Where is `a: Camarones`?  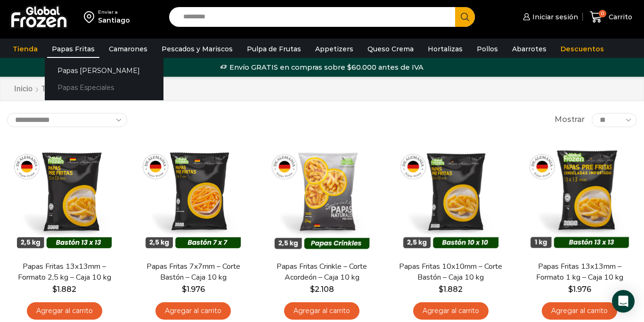
a: Camarones is located at coordinates (128, 49).